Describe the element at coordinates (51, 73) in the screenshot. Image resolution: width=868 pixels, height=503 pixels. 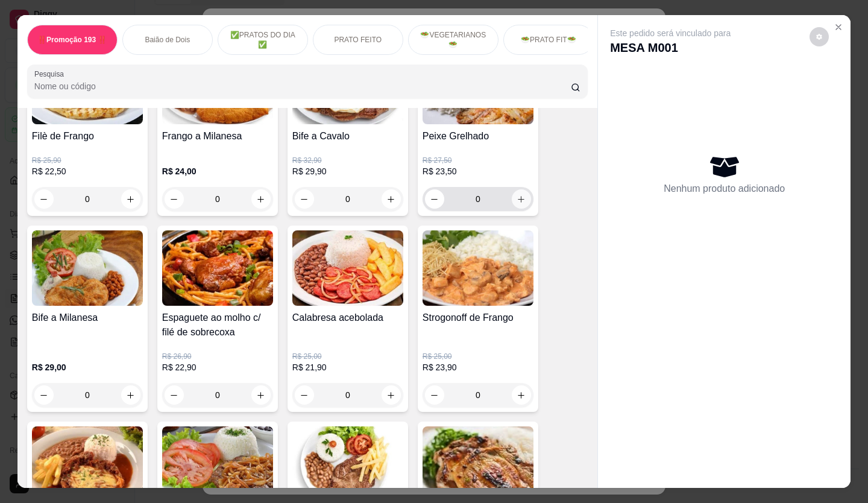
I see `label: Pesquisa` at that location.